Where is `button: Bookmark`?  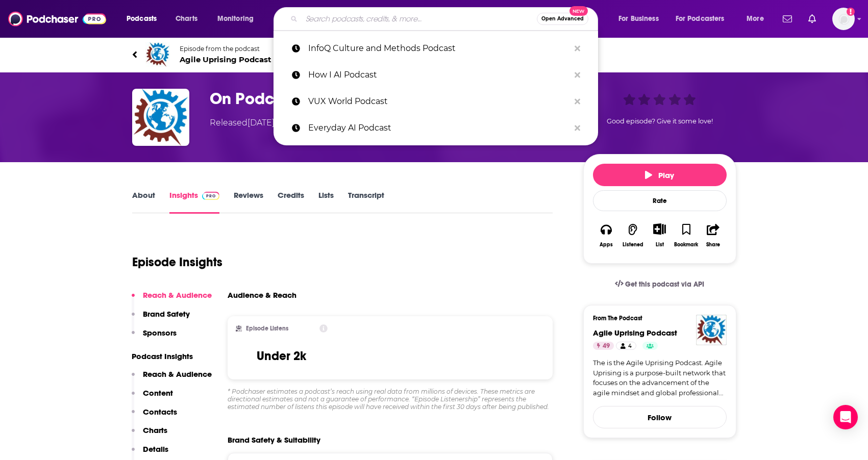 button: Bookmark is located at coordinates (687, 235).